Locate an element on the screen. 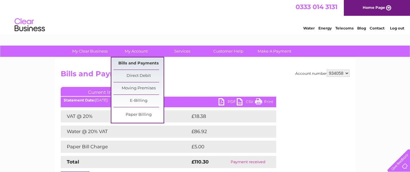 Image resolution: width=410 pixels, height=172 pixels. td: VAT @ 20% is located at coordinates (125, 116).